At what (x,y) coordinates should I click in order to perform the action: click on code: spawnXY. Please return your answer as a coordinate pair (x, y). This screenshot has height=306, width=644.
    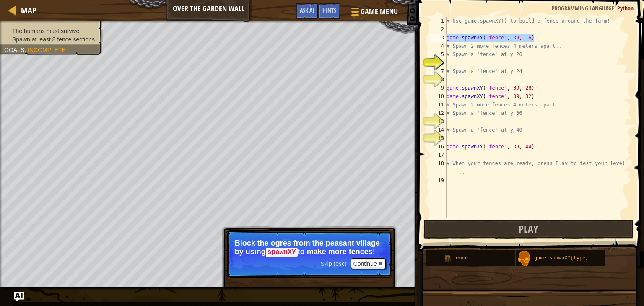
    Looking at the image, I should click on (282, 252).